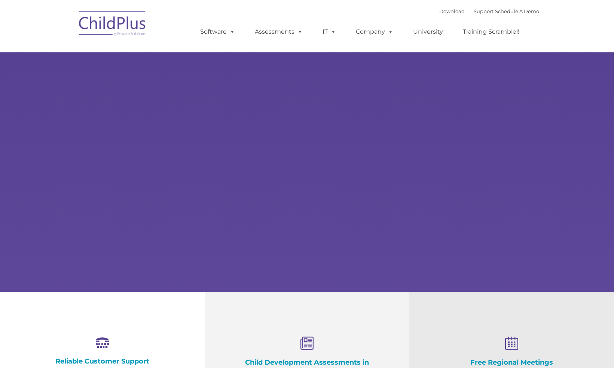 This screenshot has width=614, height=368. What do you see at coordinates (217, 32) in the screenshot?
I see `a: Software` at bounding box center [217, 32].